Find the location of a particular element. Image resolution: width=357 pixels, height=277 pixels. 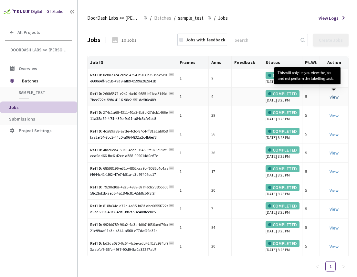

td: 17 is located at coordinates (220, 172).